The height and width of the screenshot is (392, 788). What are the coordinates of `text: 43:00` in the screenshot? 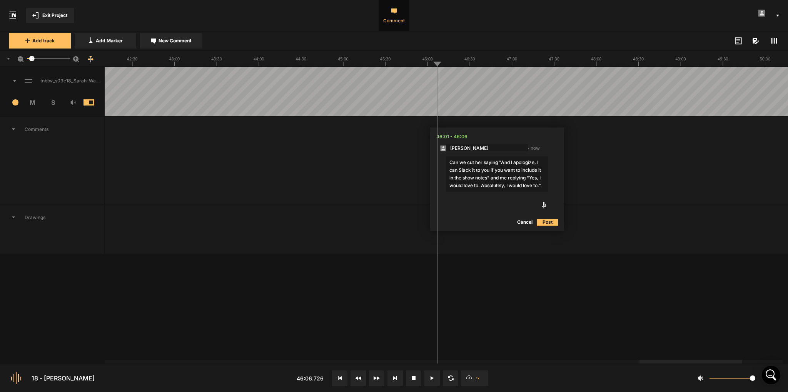 It's located at (175, 59).